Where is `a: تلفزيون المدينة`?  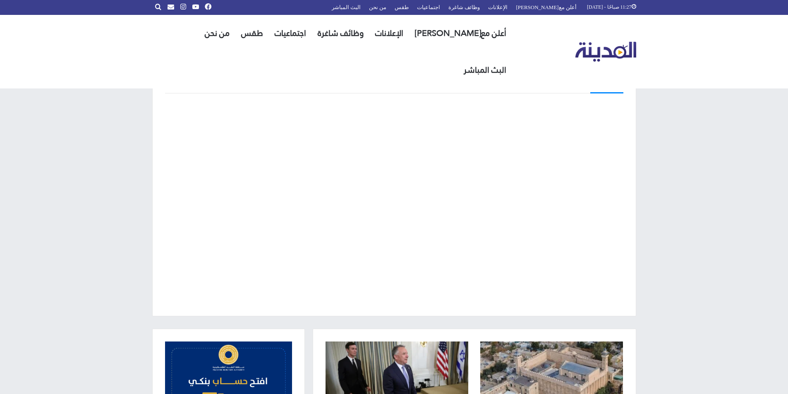
a: تلفزيون المدينة is located at coordinates (605, 52).